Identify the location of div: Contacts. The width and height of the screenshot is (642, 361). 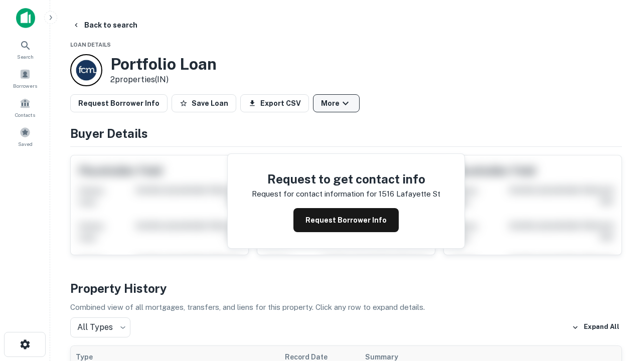
(25, 107).